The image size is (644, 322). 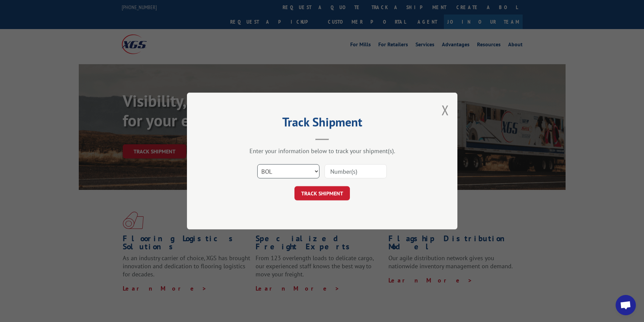 I want to click on button: Close modal, so click(x=445, y=110).